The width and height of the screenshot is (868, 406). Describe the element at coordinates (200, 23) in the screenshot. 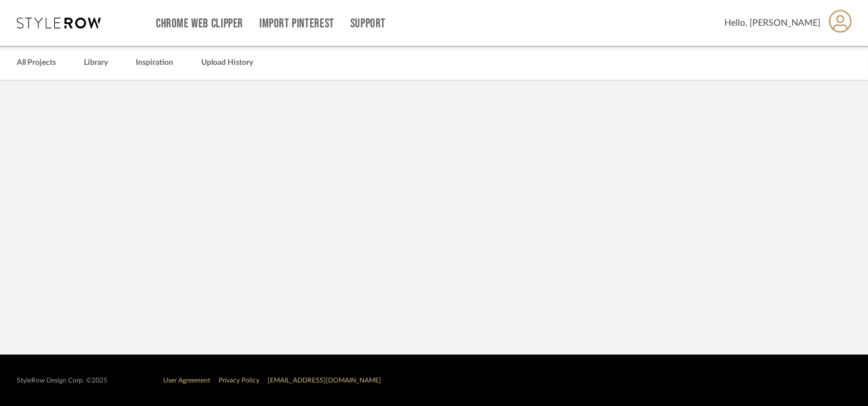

I see `a: Chrome Web Clipper` at that location.